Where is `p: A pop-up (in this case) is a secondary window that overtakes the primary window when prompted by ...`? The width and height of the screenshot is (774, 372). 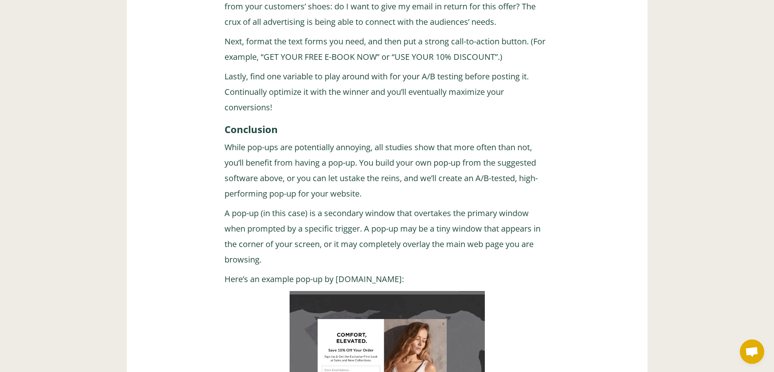
p: A pop-up (in this case) is a secondary window that overtakes the primary window when prompted by ... is located at coordinates (387, 236).